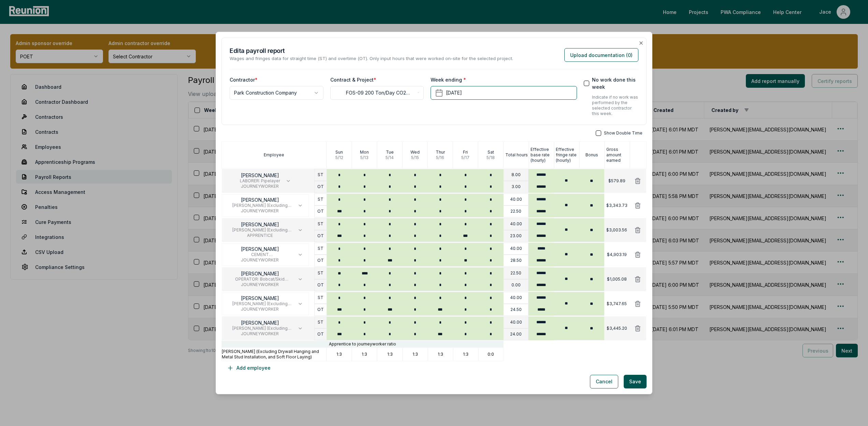  What do you see at coordinates (491, 355) in the screenshot?
I see `p: 0:0` at bounding box center [491, 355].